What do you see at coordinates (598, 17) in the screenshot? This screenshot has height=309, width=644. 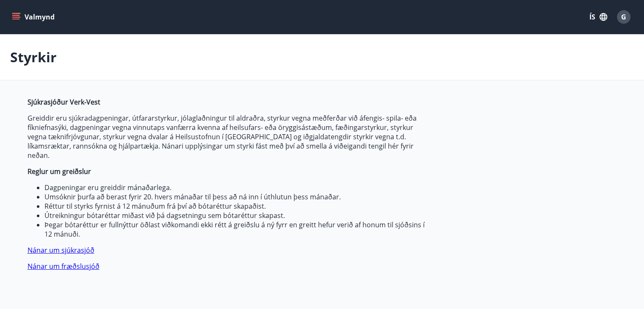 I see `button: ÍS` at bounding box center [598, 17].